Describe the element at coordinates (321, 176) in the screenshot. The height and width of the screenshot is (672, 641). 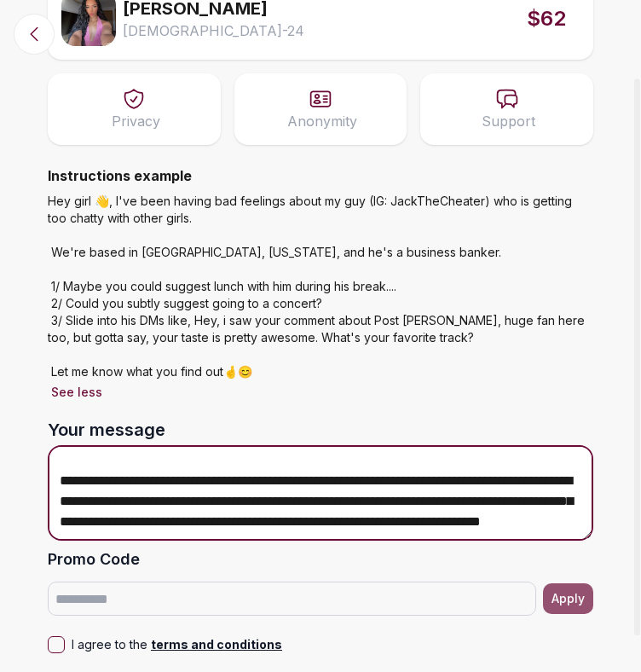
I see `h4: Instructions example` at that location.